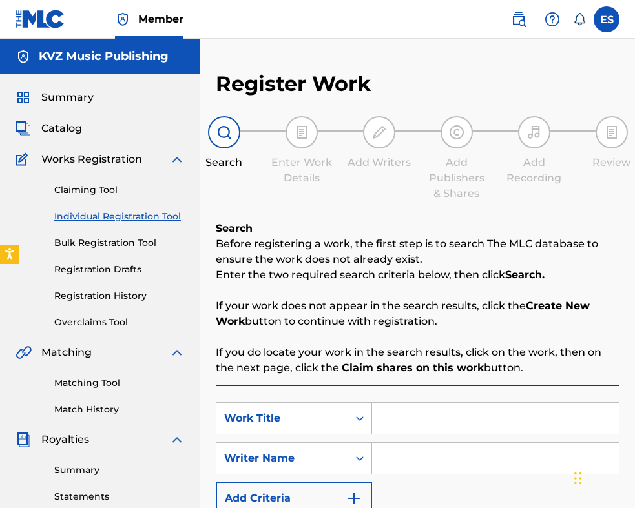  I want to click on img: search, so click(519, 19).